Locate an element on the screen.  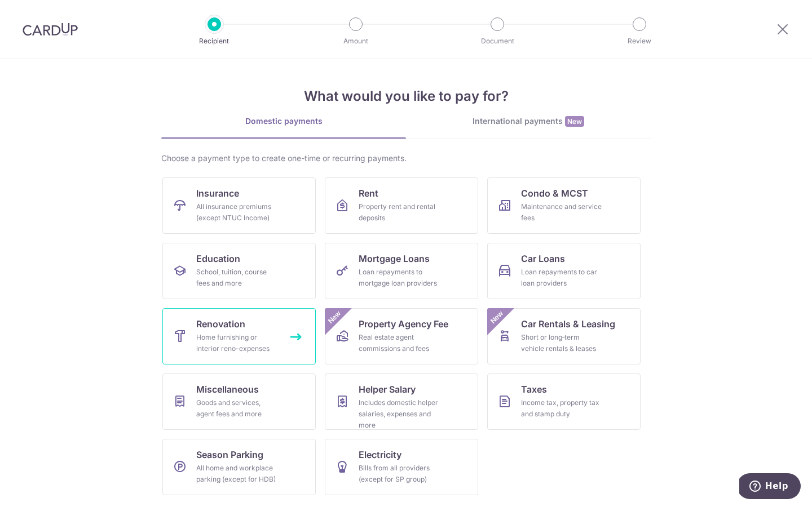
div: All home and workplace parking (except for HDB) is located at coordinates (237, 474).